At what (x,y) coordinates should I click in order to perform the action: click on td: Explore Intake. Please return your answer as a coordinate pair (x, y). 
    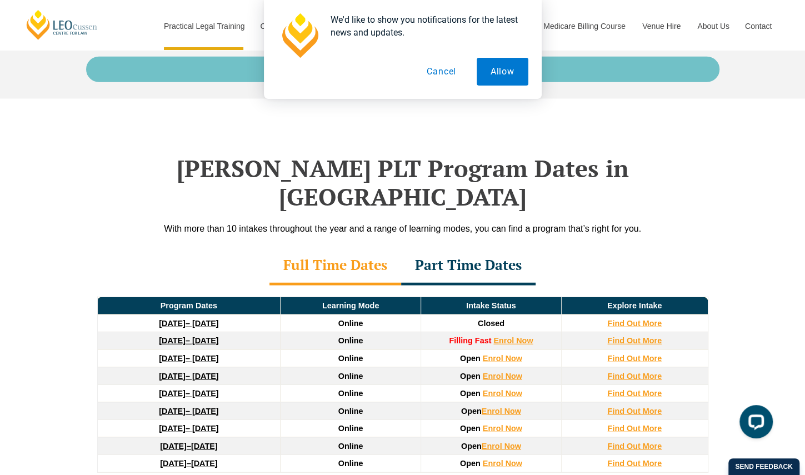
    Looking at the image, I should click on (635, 306).